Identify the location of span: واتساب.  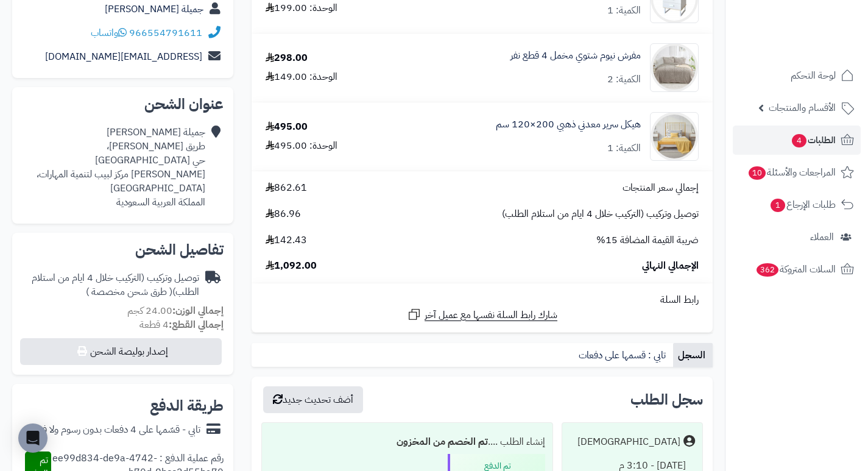
(109, 33).